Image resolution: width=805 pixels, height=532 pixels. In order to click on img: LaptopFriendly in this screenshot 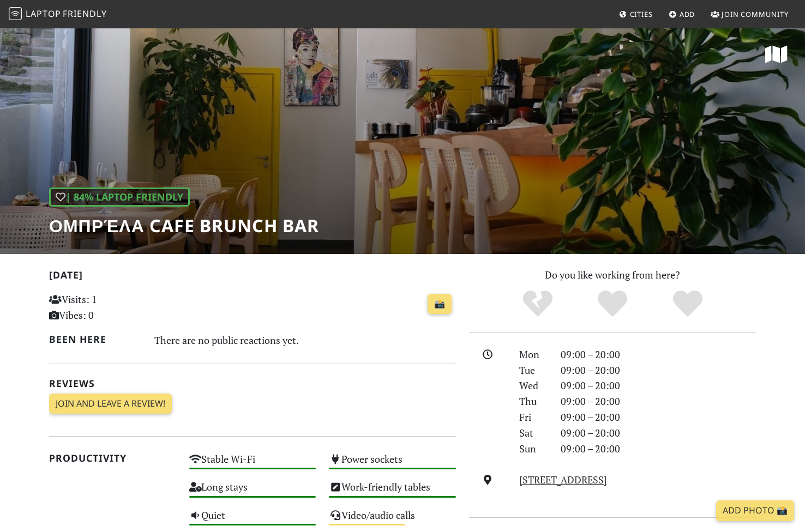, I will do `click(15, 13)`.